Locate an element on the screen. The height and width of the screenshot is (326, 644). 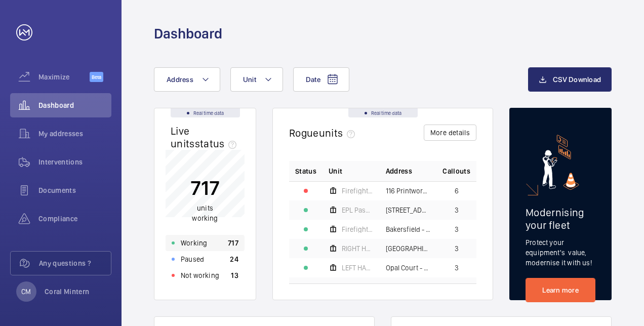
span: status is located at coordinates (217, 143).